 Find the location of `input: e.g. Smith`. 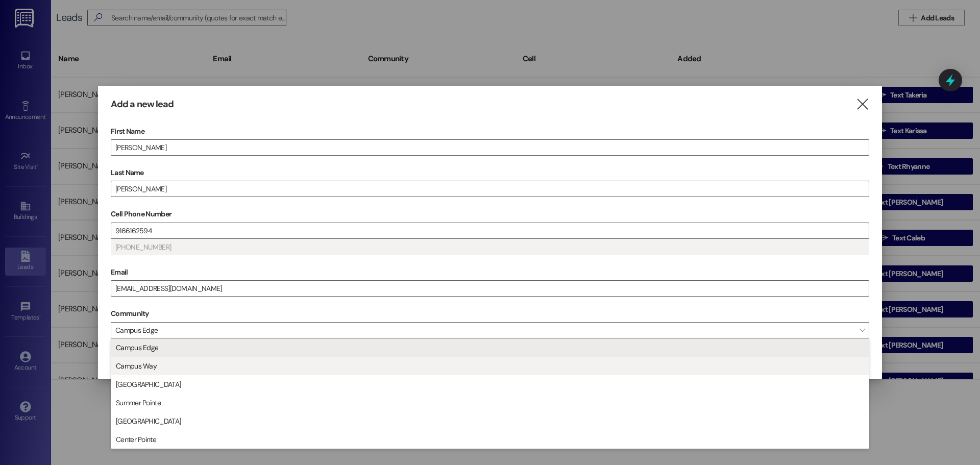

input: e.g. Smith is located at coordinates (490, 189).